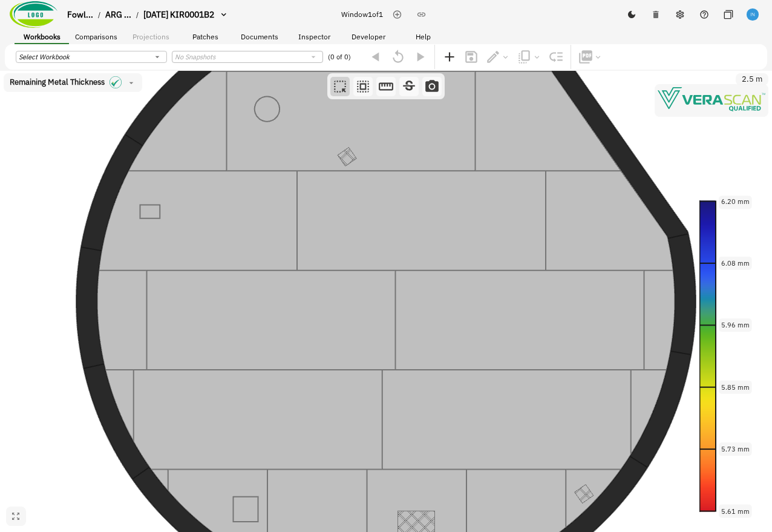 Image resolution: width=772 pixels, height=532 pixels. I want to click on button: breadcrumb, so click(151, 15).